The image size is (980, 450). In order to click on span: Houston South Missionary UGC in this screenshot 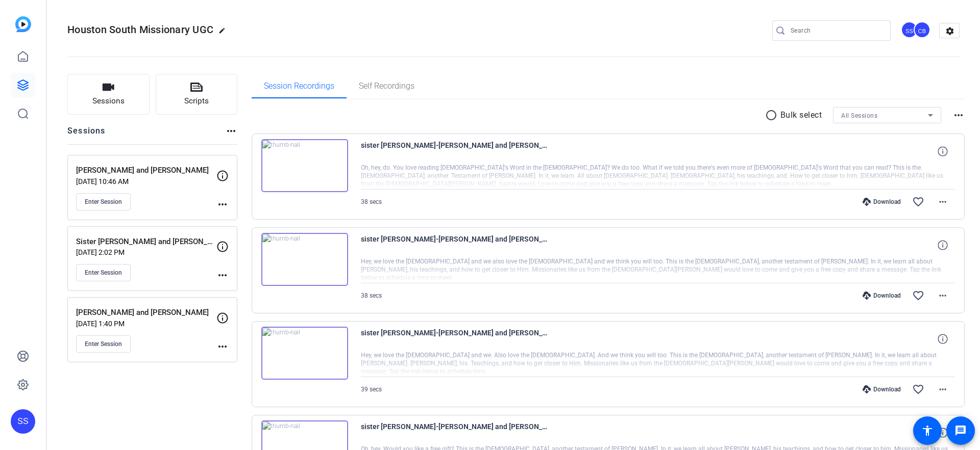, I will do `click(140, 30)`.